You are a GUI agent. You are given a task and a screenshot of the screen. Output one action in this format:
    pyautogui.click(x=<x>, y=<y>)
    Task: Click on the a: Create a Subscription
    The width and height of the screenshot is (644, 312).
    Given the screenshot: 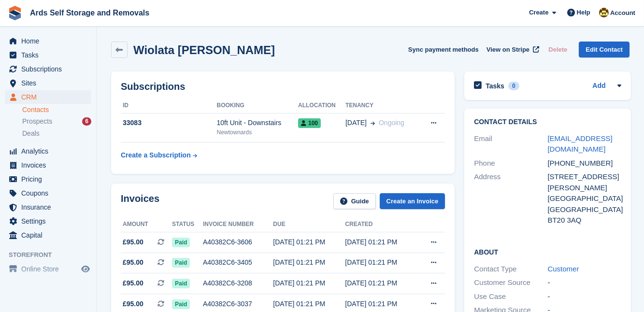 What is the action you would take?
    pyautogui.click(x=159, y=155)
    